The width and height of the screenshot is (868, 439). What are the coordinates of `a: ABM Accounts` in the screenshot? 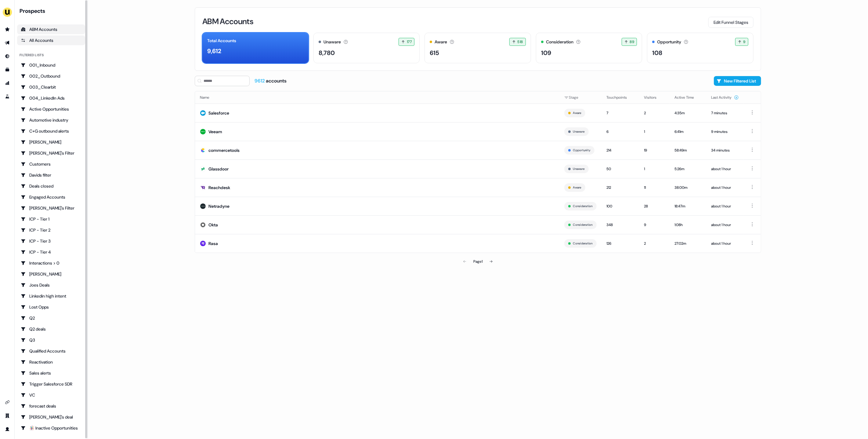 It's located at (51, 29).